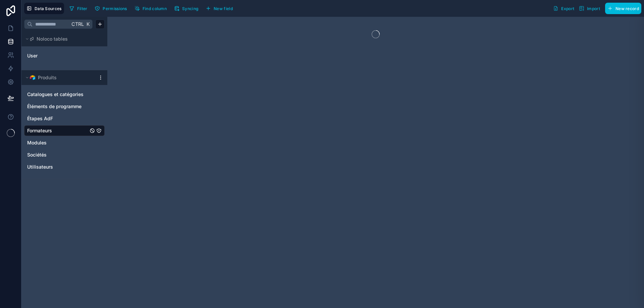 This screenshot has height=308, width=644. Describe the element at coordinates (55, 106) in the screenshot. I see `span: Éléments de programme` at that location.